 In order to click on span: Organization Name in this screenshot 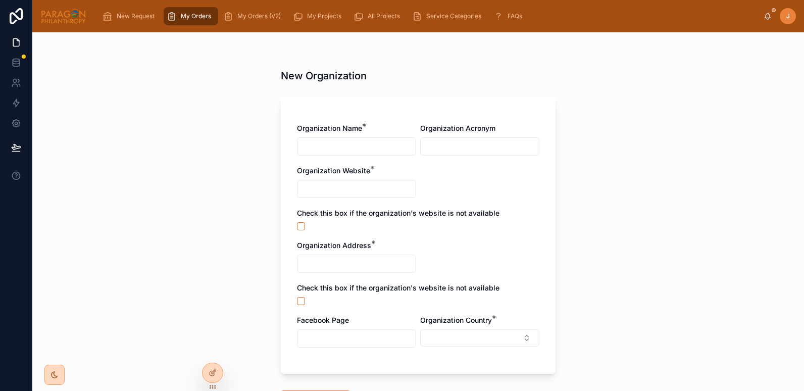, I will do `click(329, 128)`.